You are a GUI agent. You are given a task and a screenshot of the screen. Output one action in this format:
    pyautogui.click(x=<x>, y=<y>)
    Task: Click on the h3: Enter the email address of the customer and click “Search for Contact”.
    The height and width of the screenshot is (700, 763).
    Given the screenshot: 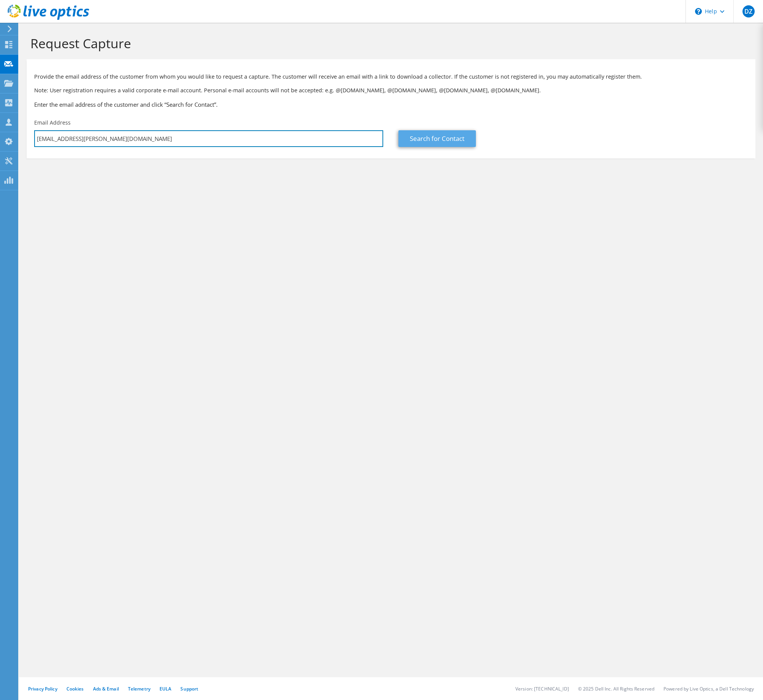 What is the action you would take?
    pyautogui.click(x=391, y=104)
    